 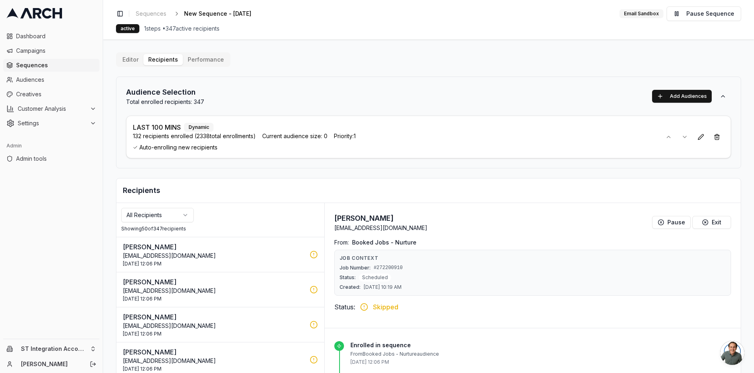 What do you see at coordinates (295, 136) in the screenshot?
I see `span: Current audience size: 0` at bounding box center [295, 136].